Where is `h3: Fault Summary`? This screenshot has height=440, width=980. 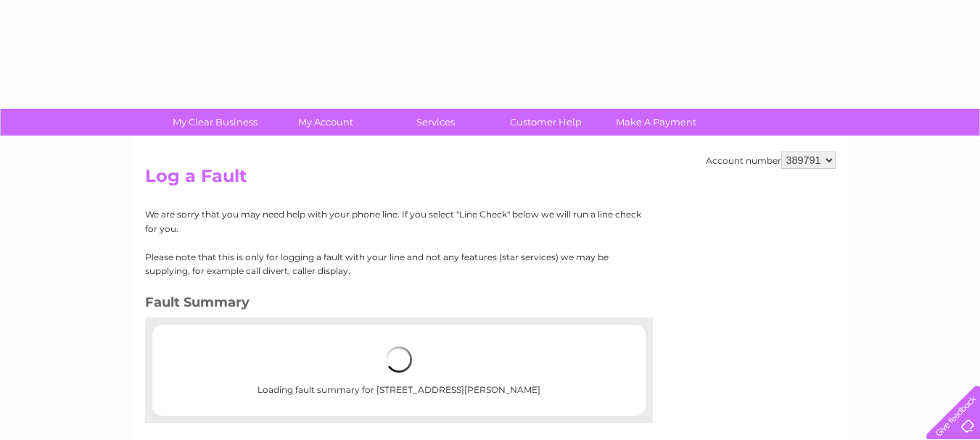
h3: Fault Summary is located at coordinates (393, 305).